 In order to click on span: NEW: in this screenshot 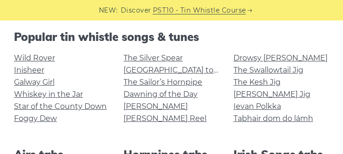, I will do `click(108, 10)`.